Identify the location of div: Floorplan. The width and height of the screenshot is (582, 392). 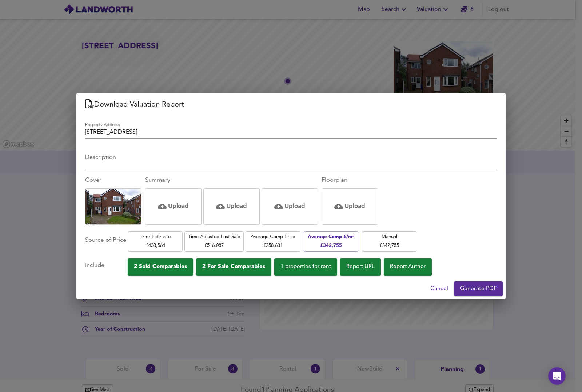
(350, 180).